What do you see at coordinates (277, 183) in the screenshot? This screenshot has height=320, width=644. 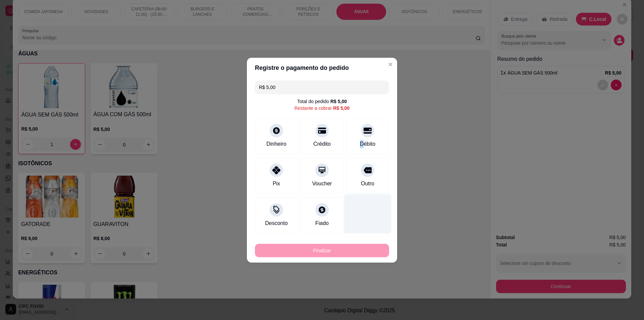 I see `div: Pix` at bounding box center [277, 183].